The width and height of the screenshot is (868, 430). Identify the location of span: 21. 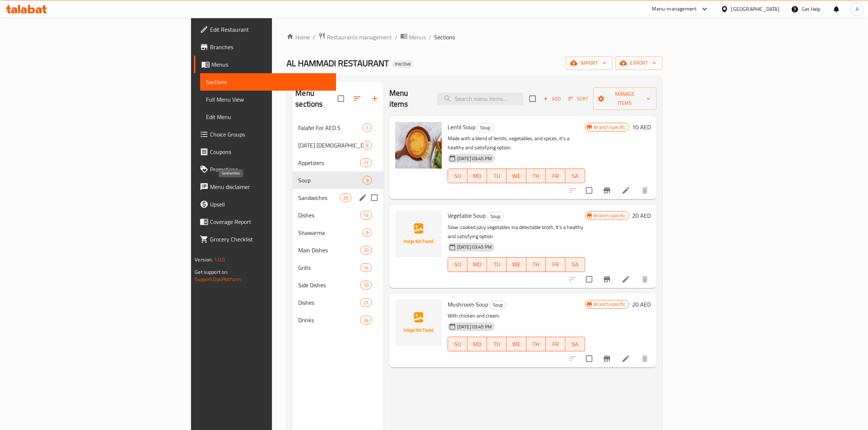
(366, 303).